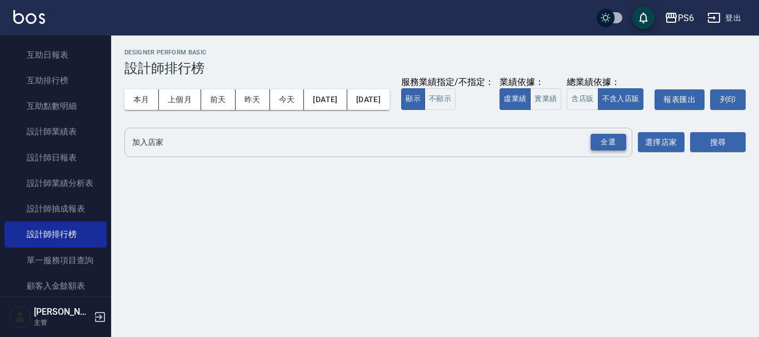 The image size is (759, 337). I want to click on button: 選擇店家, so click(661, 142).